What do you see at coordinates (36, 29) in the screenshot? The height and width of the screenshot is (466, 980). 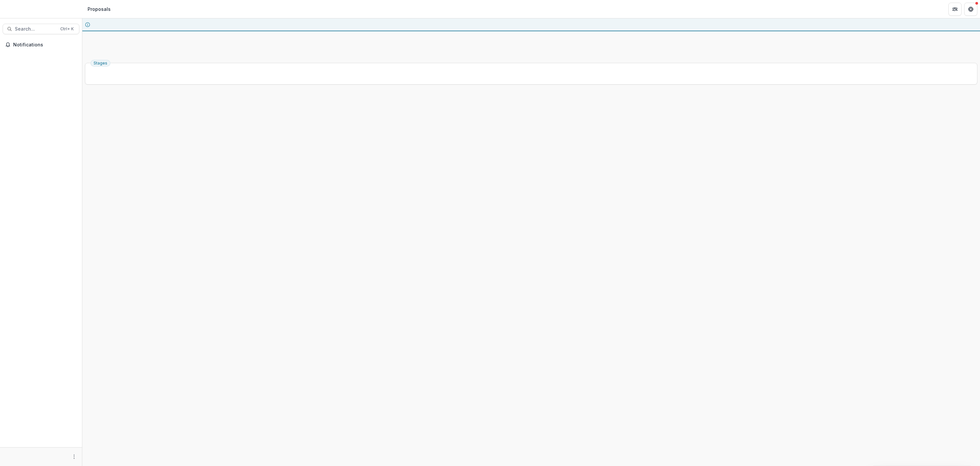 I see `span: Search...` at bounding box center [36, 29].